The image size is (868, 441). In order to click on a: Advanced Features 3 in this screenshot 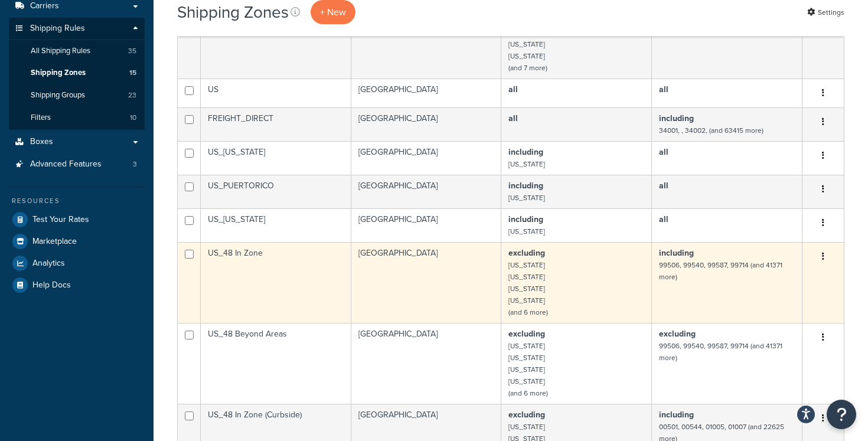, I will do `click(77, 164)`.